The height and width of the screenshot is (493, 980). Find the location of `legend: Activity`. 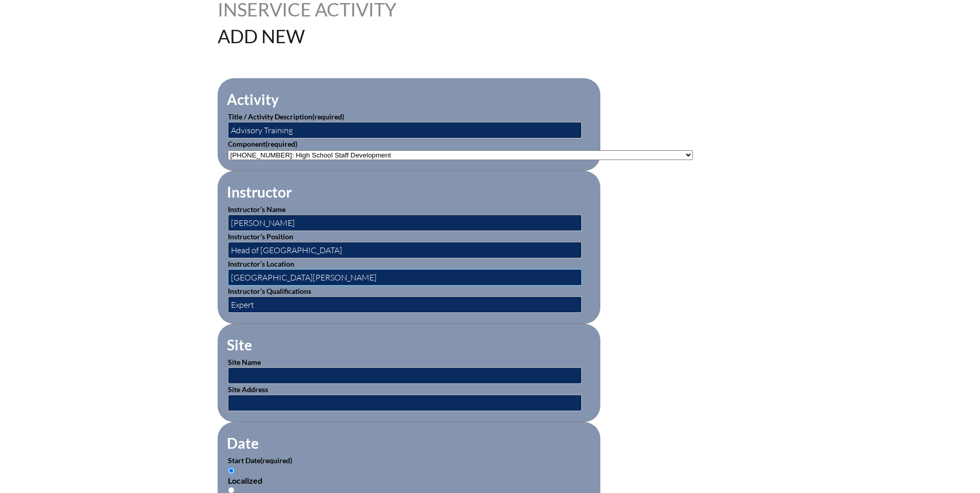

legend: Activity is located at coordinates (252, 99).